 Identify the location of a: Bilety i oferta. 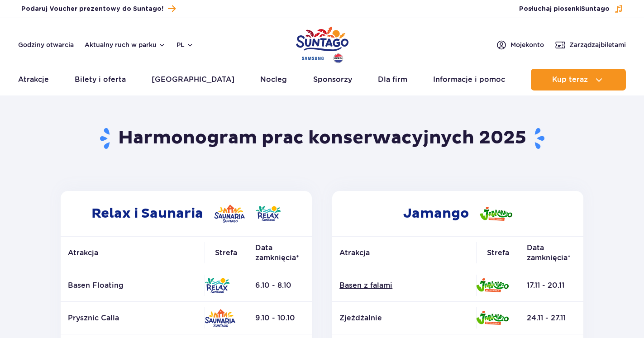
(100, 79).